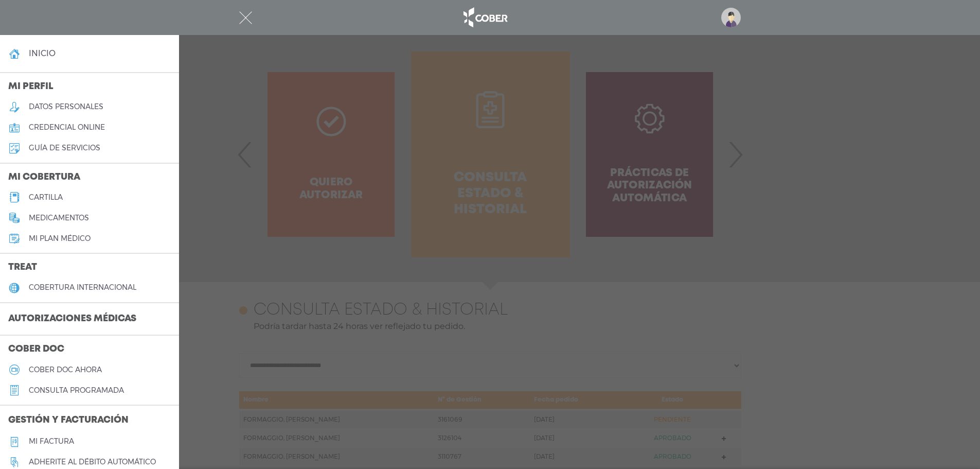  Describe the element at coordinates (65, 369) in the screenshot. I see `h5: Cober doc ahora` at that location.